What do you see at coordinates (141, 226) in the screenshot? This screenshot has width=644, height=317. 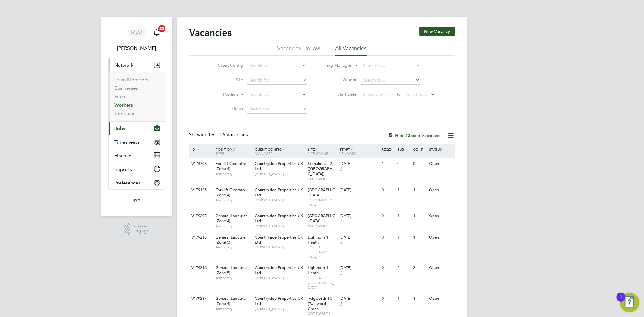 I see `span: Powered by` at bounding box center [141, 226].